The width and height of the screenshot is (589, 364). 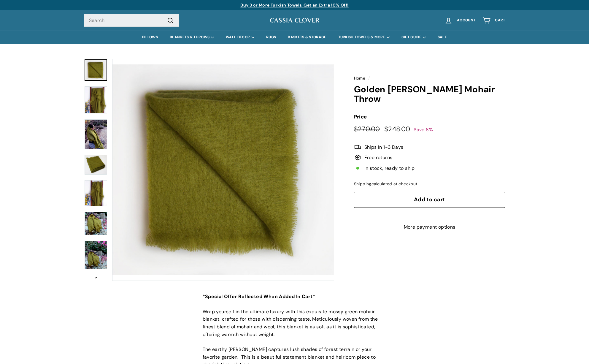 What do you see at coordinates (430, 227) in the screenshot?
I see `a: More payment options` at bounding box center [430, 227].